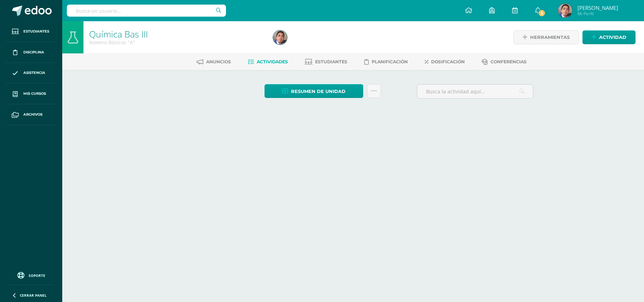  What do you see at coordinates (33, 295) in the screenshot?
I see `span: Cerrar panel` at bounding box center [33, 295].